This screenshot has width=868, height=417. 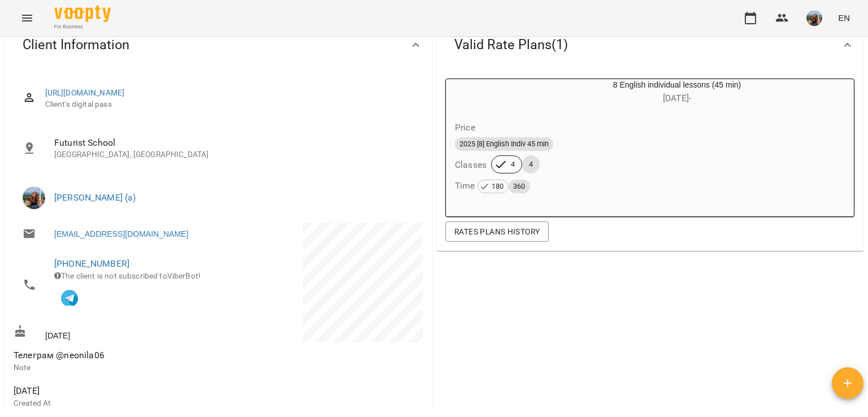 What do you see at coordinates (844, 17) in the screenshot?
I see `span: EN` at bounding box center [844, 17].